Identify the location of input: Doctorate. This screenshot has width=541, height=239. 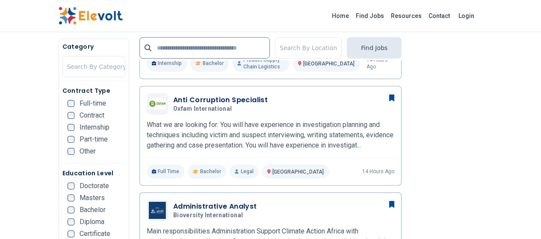
(71, 186).